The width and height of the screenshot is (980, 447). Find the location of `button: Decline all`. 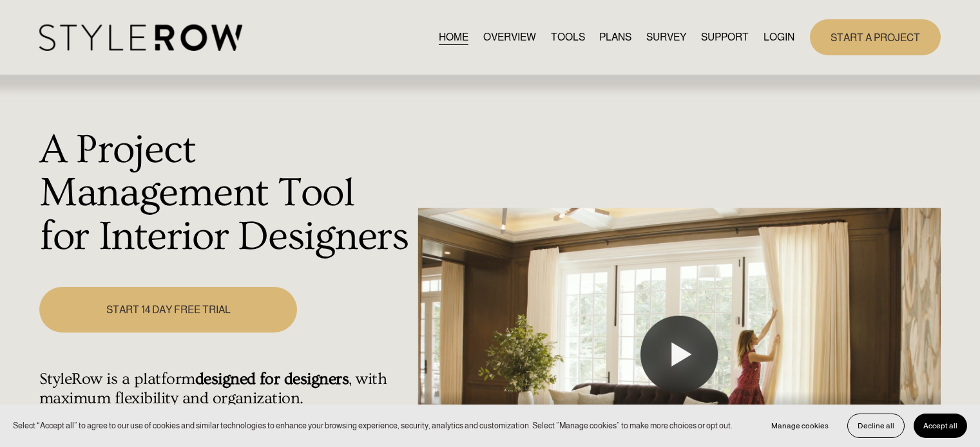

button: Decline all is located at coordinates (875, 426).